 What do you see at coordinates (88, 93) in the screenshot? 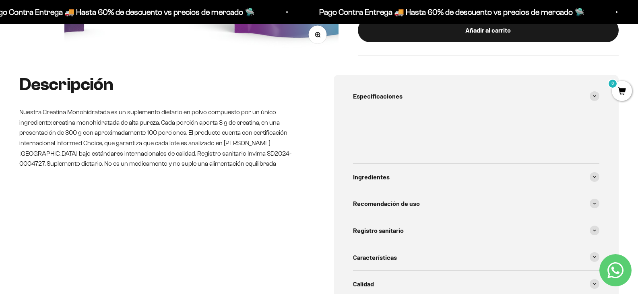
I see `div: Un video del producto` at bounding box center [88, 93].